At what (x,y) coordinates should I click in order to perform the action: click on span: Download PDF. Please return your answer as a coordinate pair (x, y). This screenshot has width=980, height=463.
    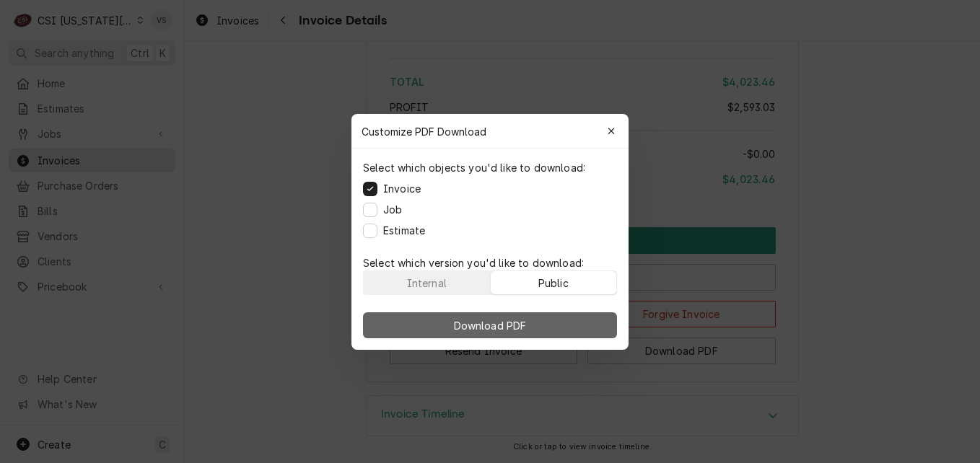
    Looking at the image, I should click on (490, 325).